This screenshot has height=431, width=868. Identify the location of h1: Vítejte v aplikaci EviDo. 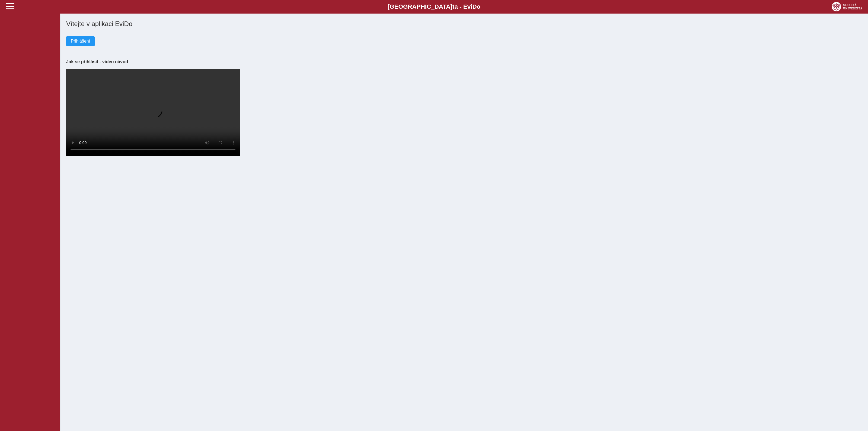
(464, 24).